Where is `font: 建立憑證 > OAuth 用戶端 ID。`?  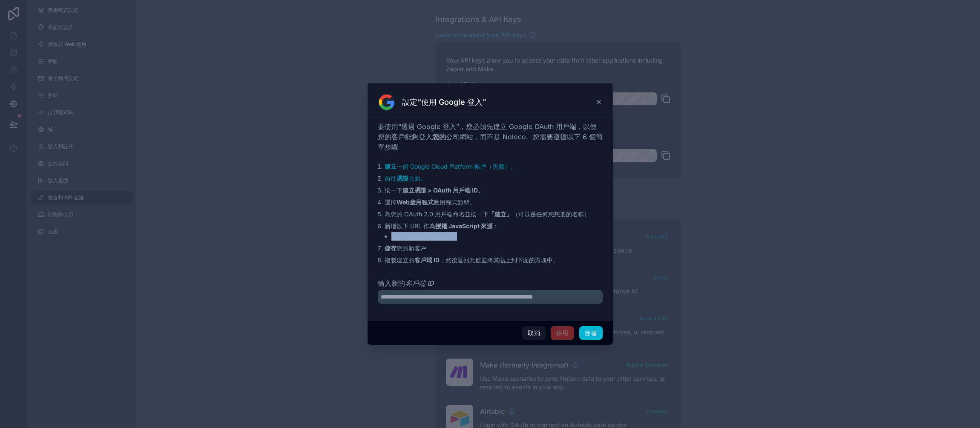
font: 建立憑證 > OAuth 用戶端 ID。 is located at coordinates (443, 190).